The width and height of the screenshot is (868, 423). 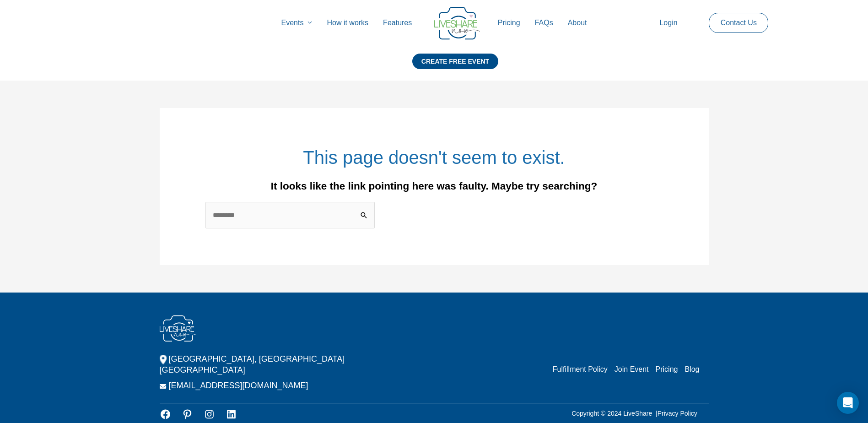 I want to click on a: Blog, so click(x=691, y=369).